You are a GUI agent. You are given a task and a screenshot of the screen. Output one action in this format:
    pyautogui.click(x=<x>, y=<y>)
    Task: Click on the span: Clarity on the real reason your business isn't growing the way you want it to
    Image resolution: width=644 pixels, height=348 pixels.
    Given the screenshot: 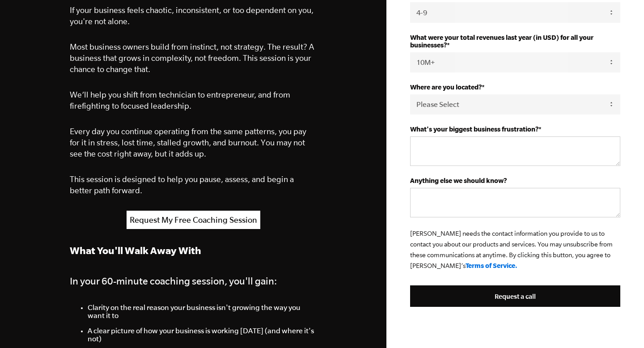 What is the action you would take?
    pyautogui.click(x=194, y=311)
    